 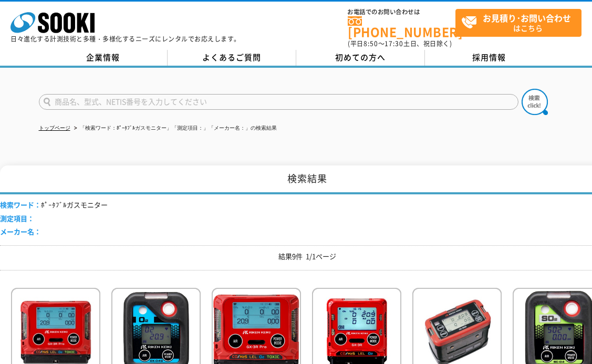 I want to click on strong: お見積り･お問い合わせ, so click(x=527, y=18).